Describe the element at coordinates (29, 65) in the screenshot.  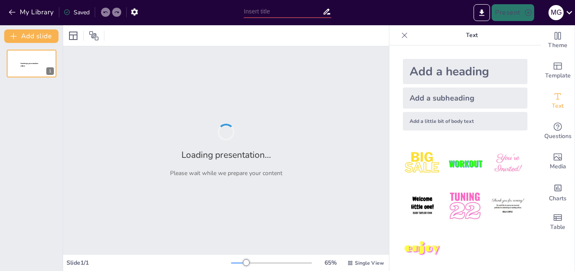
I see `span: Sendsteps presentation editor` at that location.